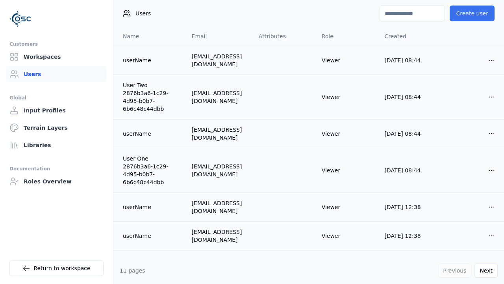 The height and width of the screenshot is (284, 504). Describe the element at coordinates (284, 36) in the screenshot. I see `th: Attributes` at that location.